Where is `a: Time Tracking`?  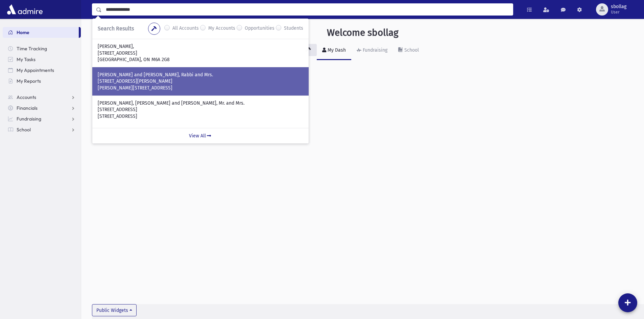
a: Time Tracking is located at coordinates (42, 48).